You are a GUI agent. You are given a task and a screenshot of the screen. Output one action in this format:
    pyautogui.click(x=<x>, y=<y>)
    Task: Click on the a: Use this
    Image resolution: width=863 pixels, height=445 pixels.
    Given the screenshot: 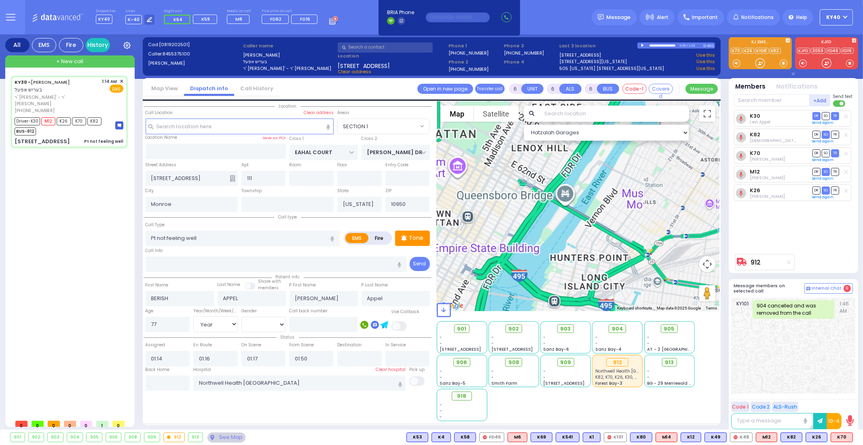 What is the action you would take?
    pyautogui.click(x=706, y=68)
    